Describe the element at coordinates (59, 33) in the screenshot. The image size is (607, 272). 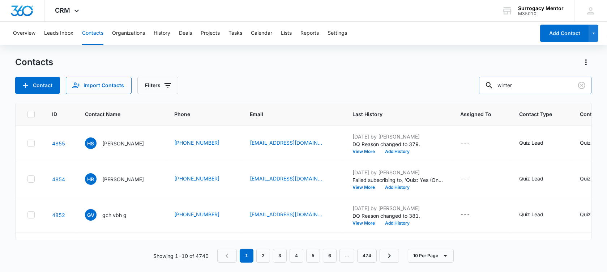
I see `button: Leads Inbox` at that location.